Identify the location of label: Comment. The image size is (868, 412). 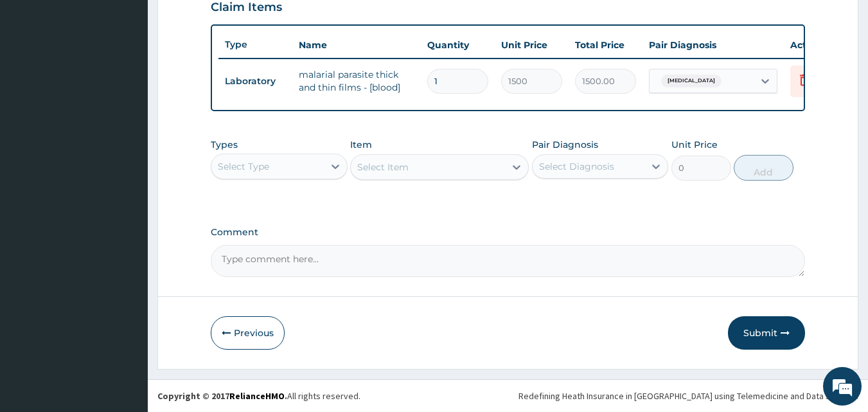
(508, 232).